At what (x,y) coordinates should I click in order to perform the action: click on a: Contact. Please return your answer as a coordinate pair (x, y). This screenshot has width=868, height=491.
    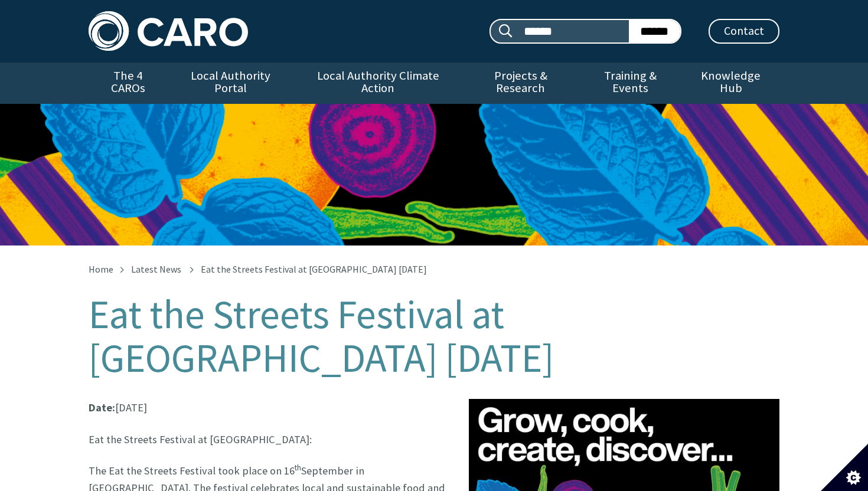
    Looking at the image, I should click on (744, 32).